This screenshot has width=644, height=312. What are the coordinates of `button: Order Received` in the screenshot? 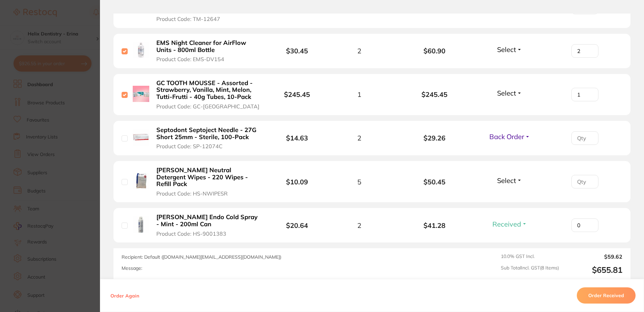 It's located at (607, 296).